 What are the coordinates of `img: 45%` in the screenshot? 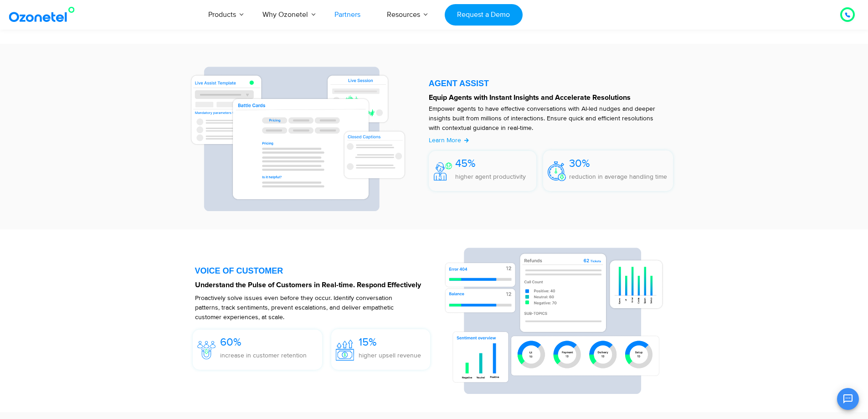 It's located at (442, 171).